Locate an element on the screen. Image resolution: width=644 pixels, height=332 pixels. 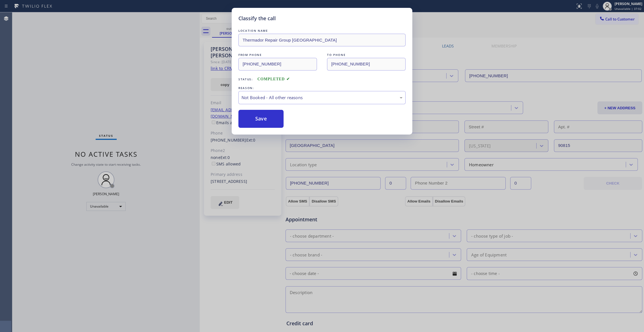
div: FROM PHONE is located at coordinates (278, 55).